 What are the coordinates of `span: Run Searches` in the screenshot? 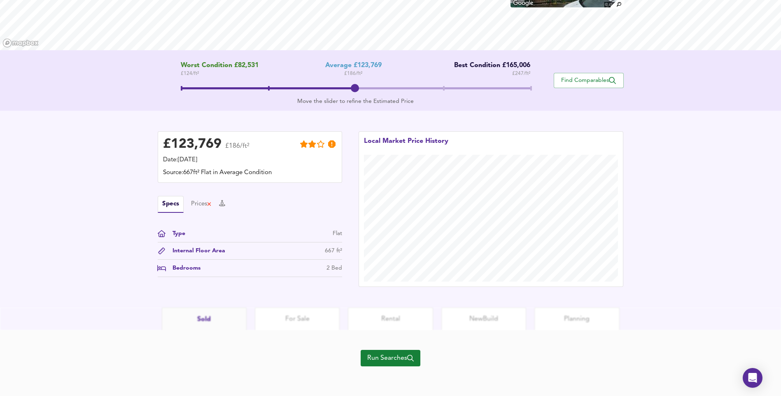 It's located at (390, 358).